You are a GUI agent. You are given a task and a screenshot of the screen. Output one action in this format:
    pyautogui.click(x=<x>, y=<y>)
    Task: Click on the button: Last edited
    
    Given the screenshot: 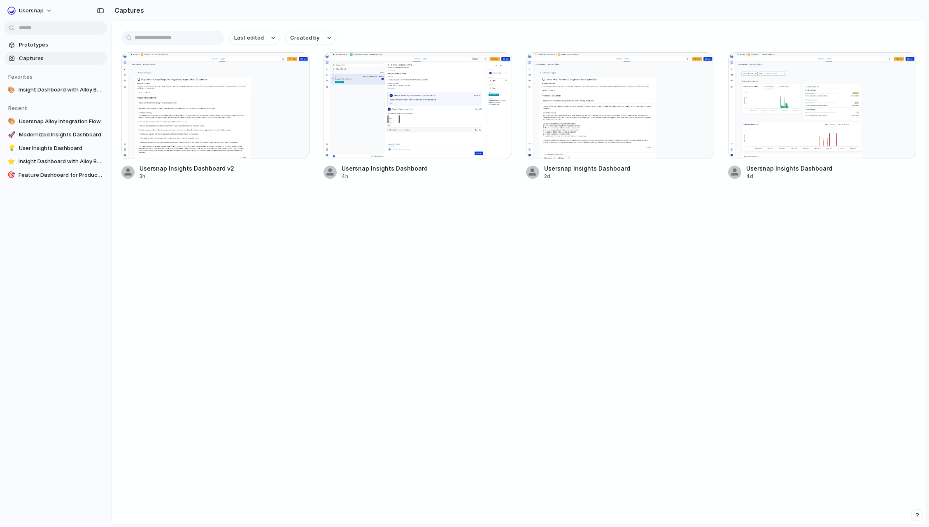 What is the action you would take?
    pyautogui.click(x=255, y=38)
    